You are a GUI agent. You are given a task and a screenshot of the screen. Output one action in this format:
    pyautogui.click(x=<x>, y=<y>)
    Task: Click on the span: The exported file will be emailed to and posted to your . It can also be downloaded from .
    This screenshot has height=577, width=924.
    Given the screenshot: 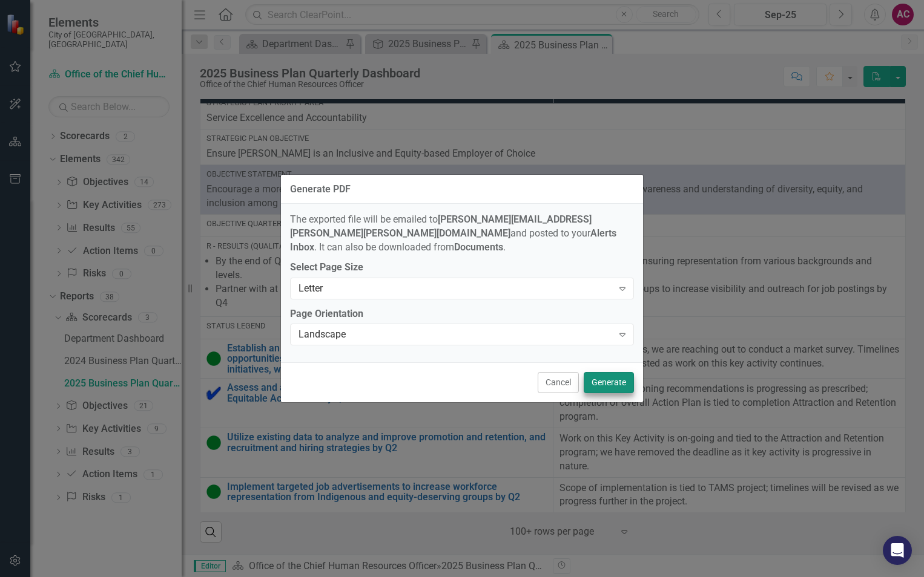 What is the action you would take?
    pyautogui.click(x=453, y=233)
    